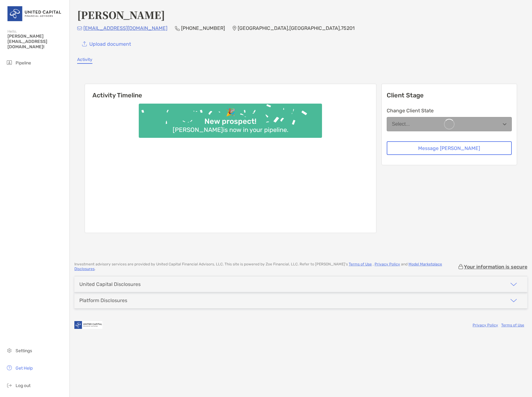 The image size is (532, 397). Describe the element at coordinates (88, 325) in the screenshot. I see `img: company logo` at that location.